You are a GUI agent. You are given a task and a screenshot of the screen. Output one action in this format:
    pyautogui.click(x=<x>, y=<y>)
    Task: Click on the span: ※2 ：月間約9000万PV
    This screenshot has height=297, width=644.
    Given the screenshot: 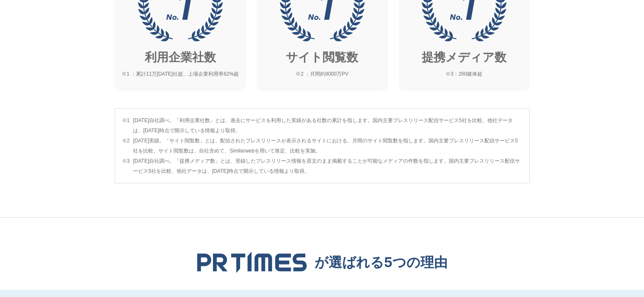 What is the action you would take?
    pyautogui.click(x=322, y=74)
    